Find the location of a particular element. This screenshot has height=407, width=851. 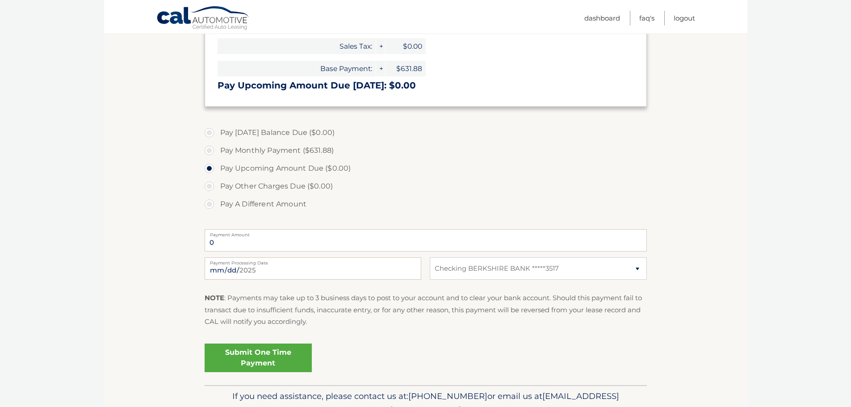

label: Pay A Different Amount is located at coordinates (426, 204).